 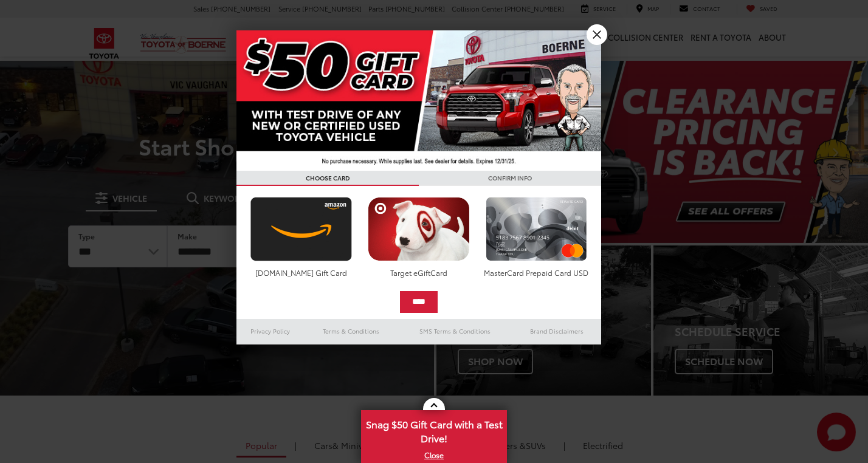 What do you see at coordinates (271, 331) in the screenshot?
I see `a: Privacy Policy` at bounding box center [271, 331].